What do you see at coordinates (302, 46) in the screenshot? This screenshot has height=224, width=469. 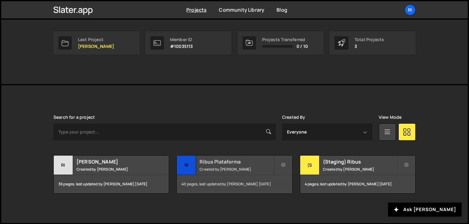 I see `span: 0 / 10` at bounding box center [302, 46].